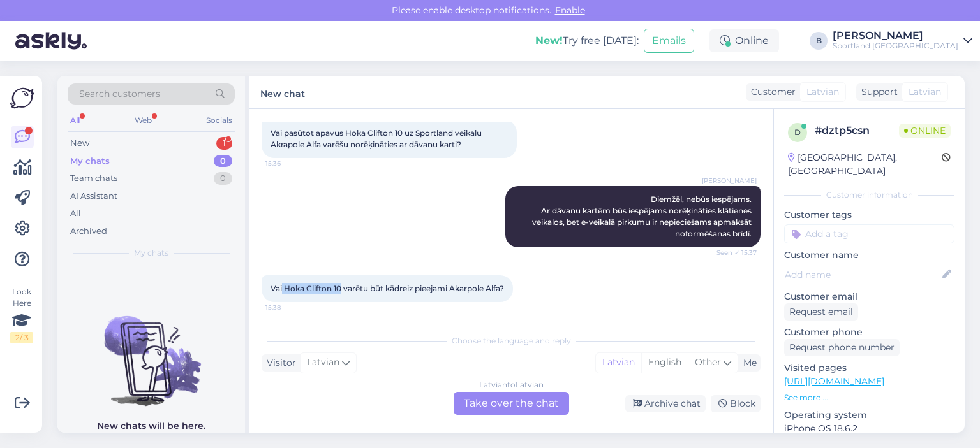 This screenshot has width=980, height=448. Describe the element at coordinates (862, 275) in the screenshot. I see `input: Add name` at that location.